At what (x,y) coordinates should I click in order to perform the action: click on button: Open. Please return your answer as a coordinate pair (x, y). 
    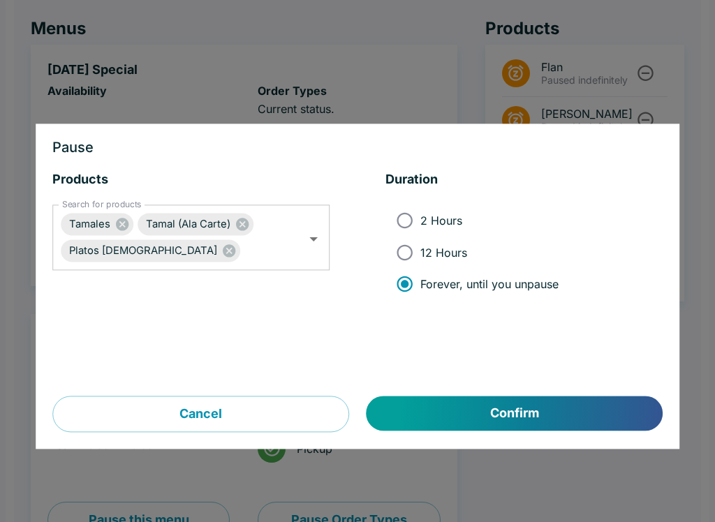
    Looking at the image, I should click on (313, 239).